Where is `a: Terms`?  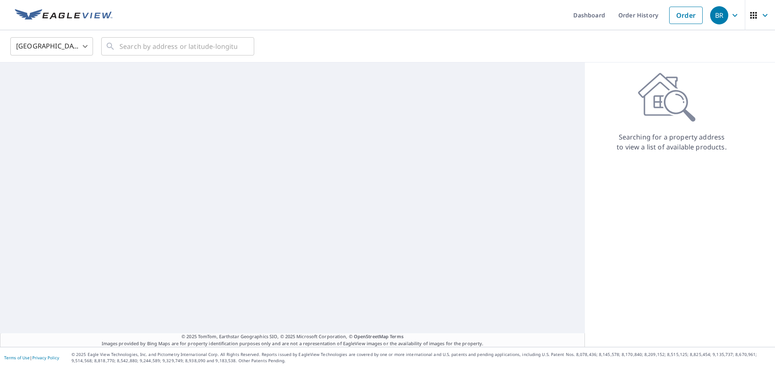
a: Terms is located at coordinates (397, 336).